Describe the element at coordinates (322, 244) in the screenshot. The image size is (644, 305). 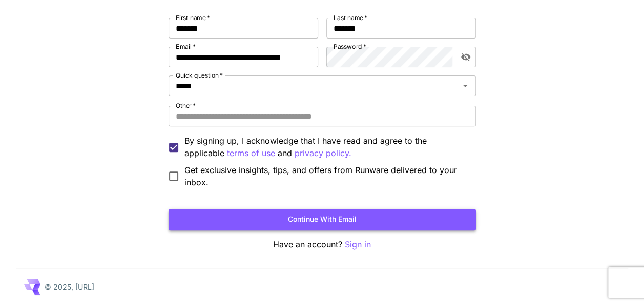
I see `p: Have an account?` at that location.